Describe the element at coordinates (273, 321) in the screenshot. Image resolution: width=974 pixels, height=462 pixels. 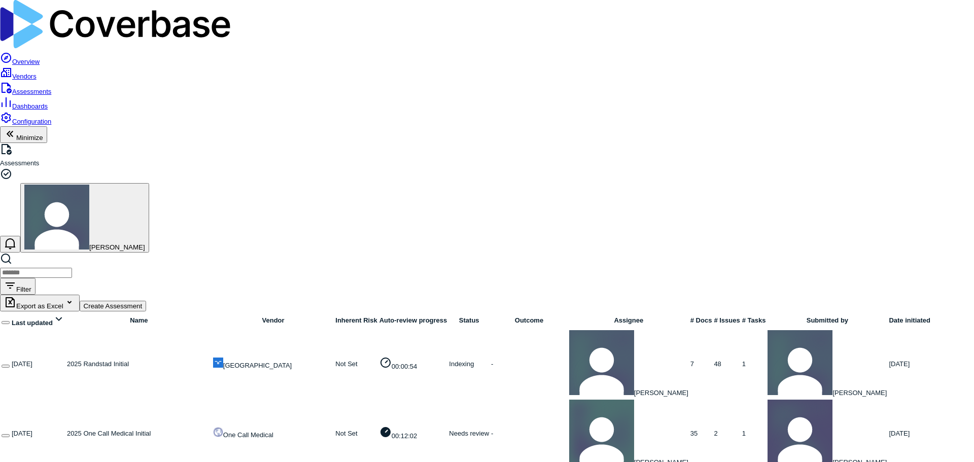
I see `div: Vendor` at that location.